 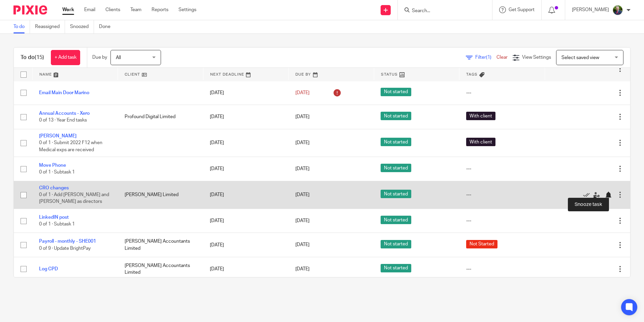 I want to click on a: To do, so click(x=21, y=27).